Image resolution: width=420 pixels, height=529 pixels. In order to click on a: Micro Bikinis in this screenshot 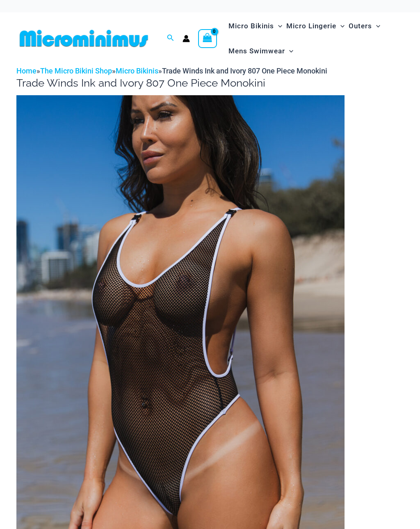, I will do `click(136, 71)`.